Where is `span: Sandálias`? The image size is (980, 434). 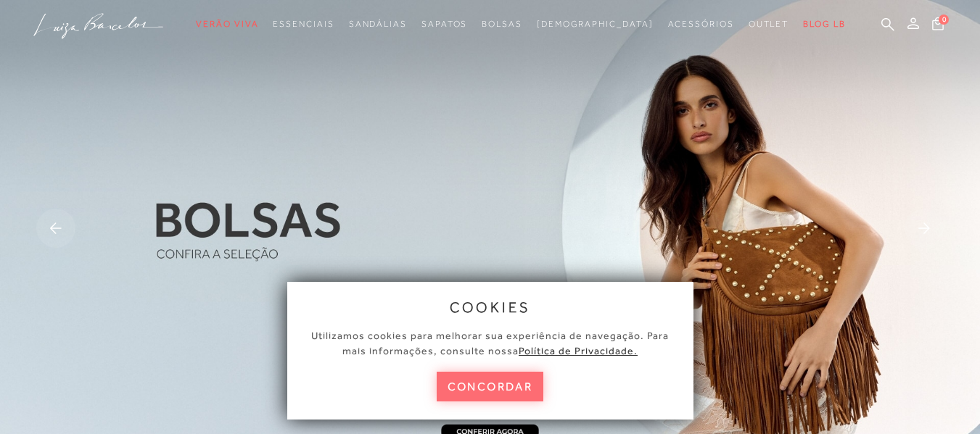 span: Sandálias is located at coordinates (378, 24).